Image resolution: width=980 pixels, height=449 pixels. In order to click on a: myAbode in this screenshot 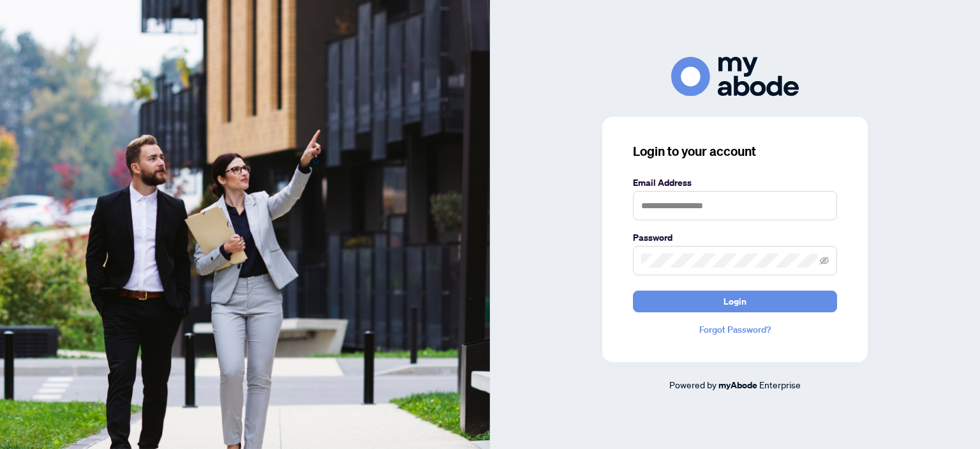, I will do `click(738, 385)`.